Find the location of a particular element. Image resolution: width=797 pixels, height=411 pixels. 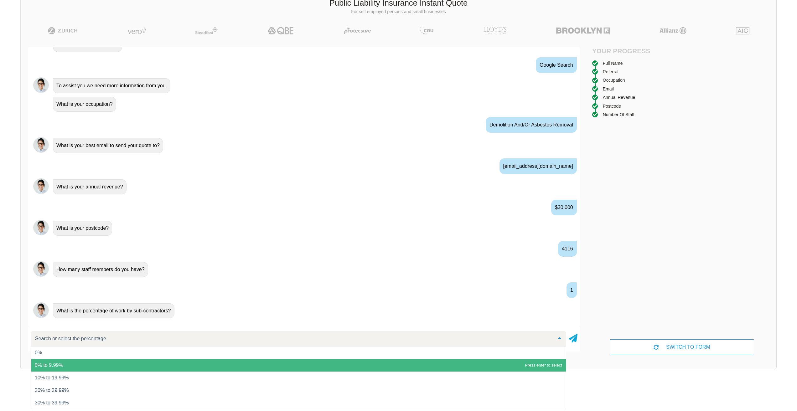

img: Allianz | Public Liability Insurance is located at coordinates (673, 31).